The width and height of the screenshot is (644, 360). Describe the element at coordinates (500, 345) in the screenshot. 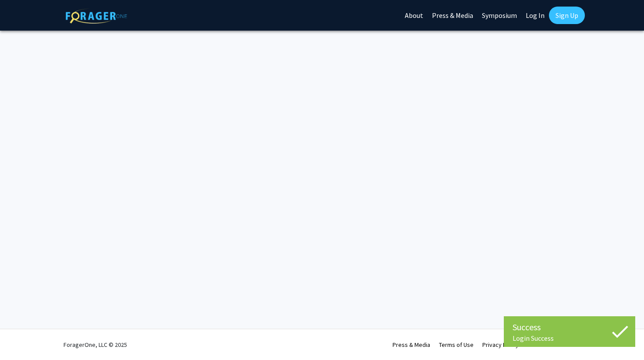

I see `a: Privacy Policy` at that location.